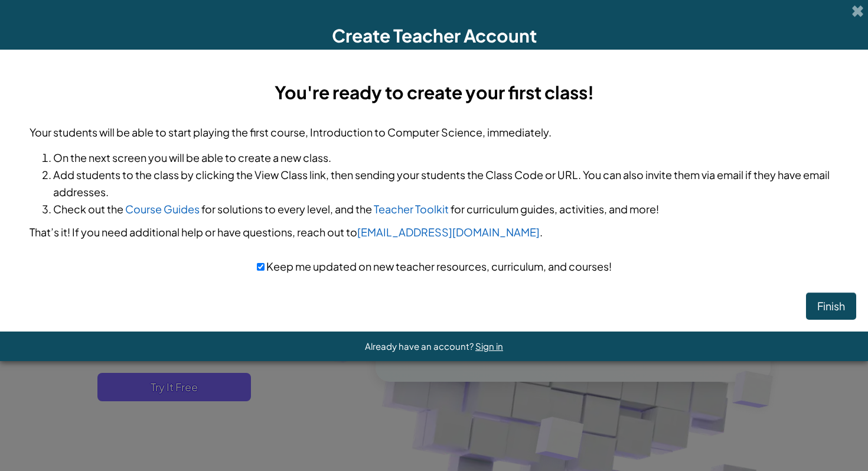  What do you see at coordinates (434, 36) in the screenshot?
I see `span: Create Teacher Account` at bounding box center [434, 36].